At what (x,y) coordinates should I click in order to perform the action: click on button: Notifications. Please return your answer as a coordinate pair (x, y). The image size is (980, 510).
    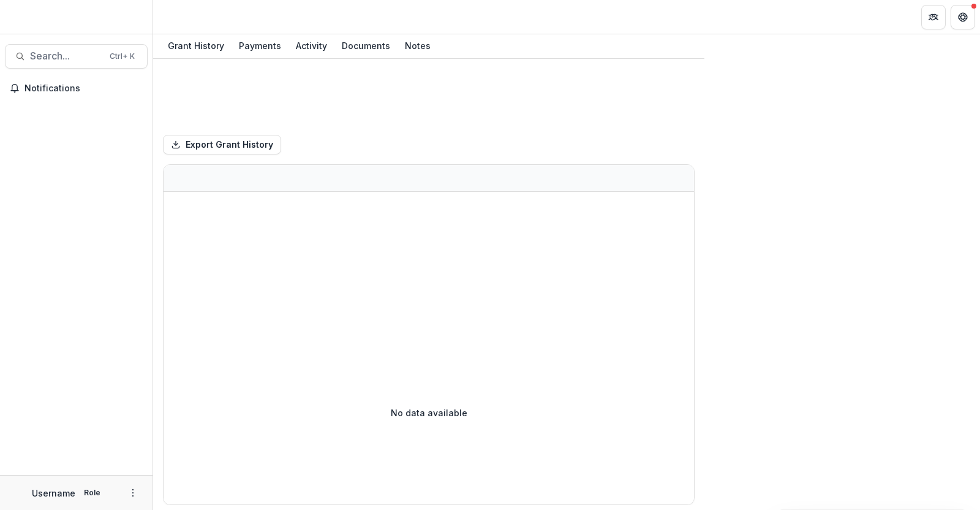
    Looking at the image, I should click on (76, 88).